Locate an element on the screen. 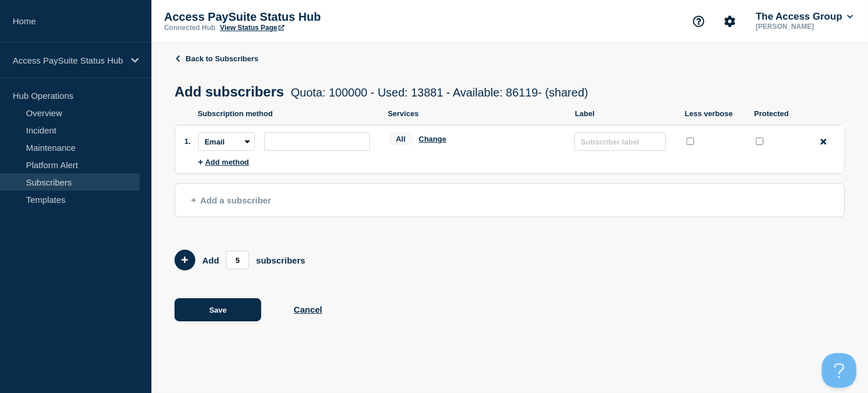 The image size is (868, 393). button: Account settings is located at coordinates (729, 21).